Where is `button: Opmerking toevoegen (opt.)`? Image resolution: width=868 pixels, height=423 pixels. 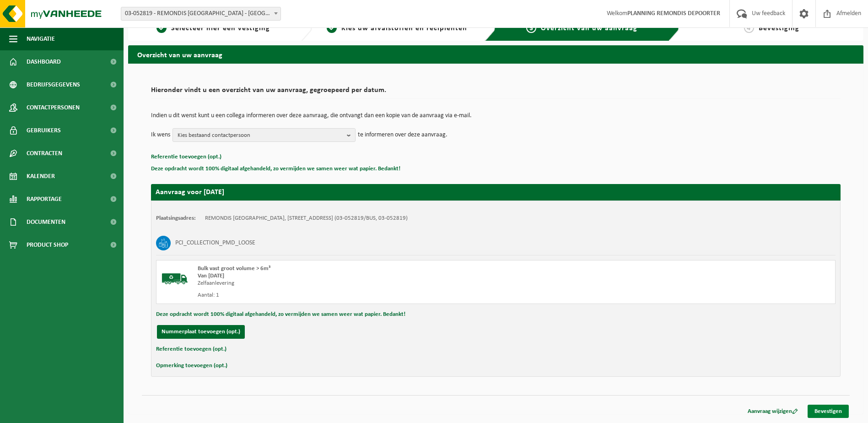 button: Opmerking toevoegen (opt.) is located at coordinates (192, 365).